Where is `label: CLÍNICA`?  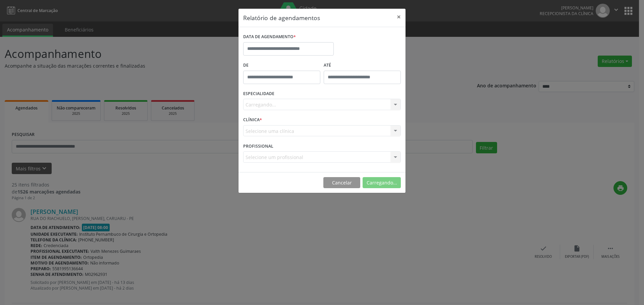 label: CLÍNICA is located at coordinates (253, 120).